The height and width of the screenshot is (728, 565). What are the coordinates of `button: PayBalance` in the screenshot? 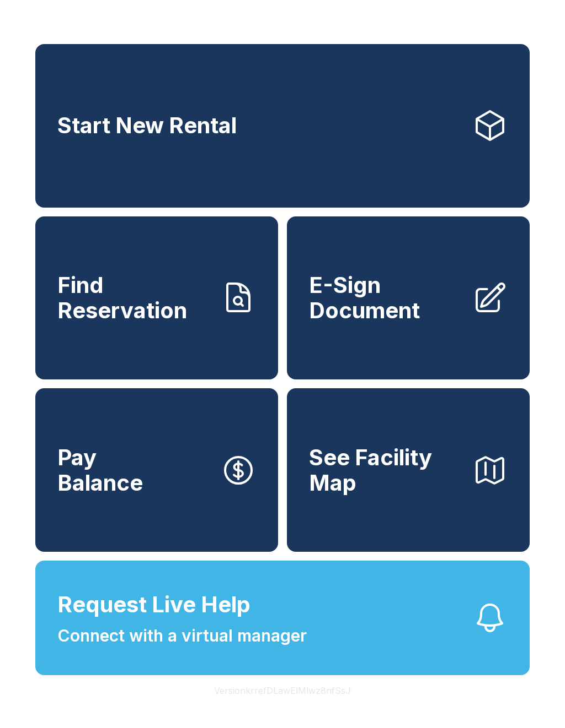 It's located at (157, 470).